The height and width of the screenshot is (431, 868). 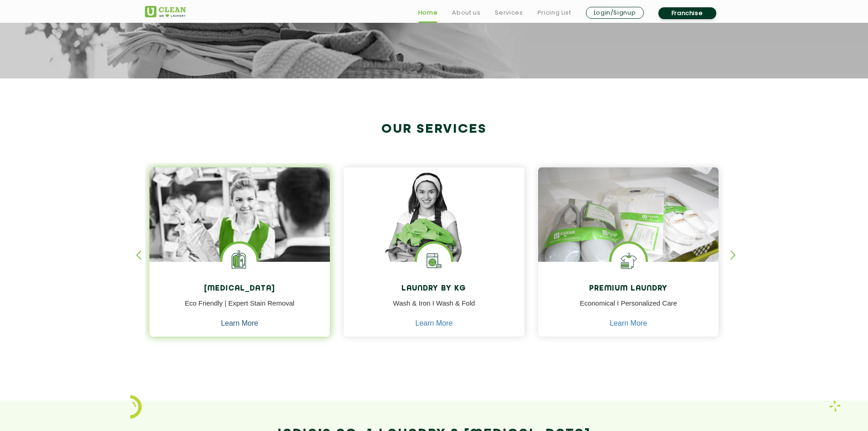 What do you see at coordinates (428, 13) in the screenshot?
I see `a: Home` at bounding box center [428, 13].